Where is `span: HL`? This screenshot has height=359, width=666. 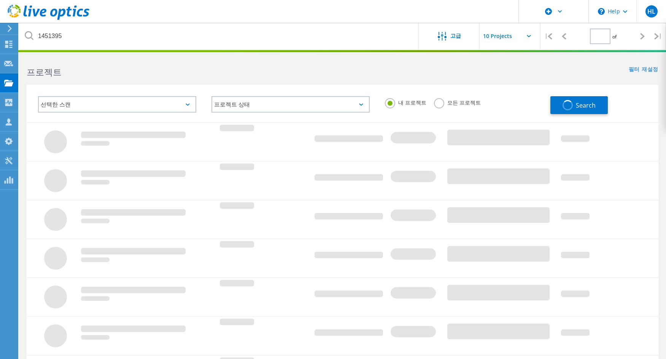
span: HL is located at coordinates (651, 11).